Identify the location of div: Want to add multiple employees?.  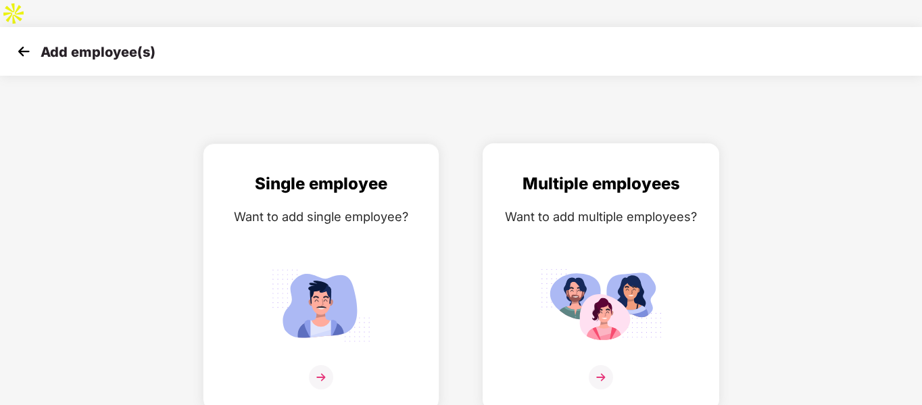
(601, 216).